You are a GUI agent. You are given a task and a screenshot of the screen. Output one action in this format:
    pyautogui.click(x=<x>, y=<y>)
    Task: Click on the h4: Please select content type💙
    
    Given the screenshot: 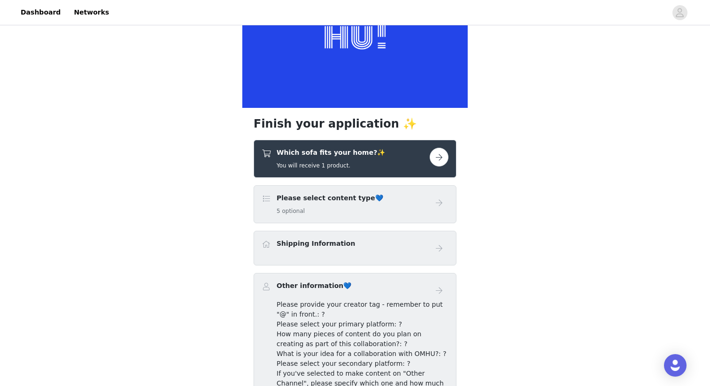 What is the action you would take?
    pyautogui.click(x=330, y=198)
    